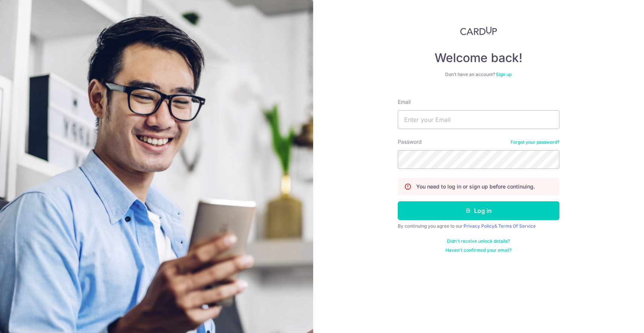 The image size is (644, 333). What do you see at coordinates (479, 58) in the screenshot?
I see `h4: Welcome back!` at bounding box center [479, 58].